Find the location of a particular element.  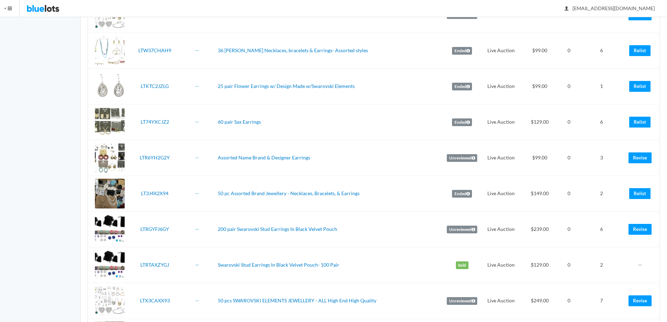

td: $149.00 is located at coordinates (540, 194).